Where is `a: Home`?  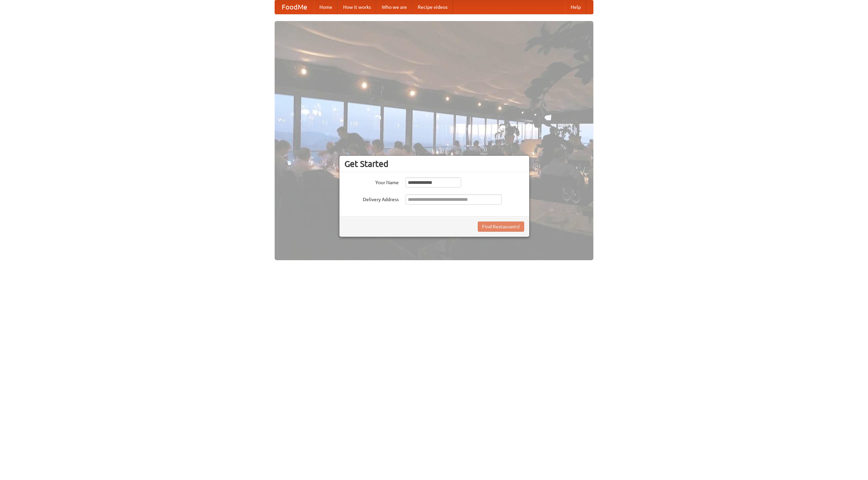 a: Home is located at coordinates (326, 7).